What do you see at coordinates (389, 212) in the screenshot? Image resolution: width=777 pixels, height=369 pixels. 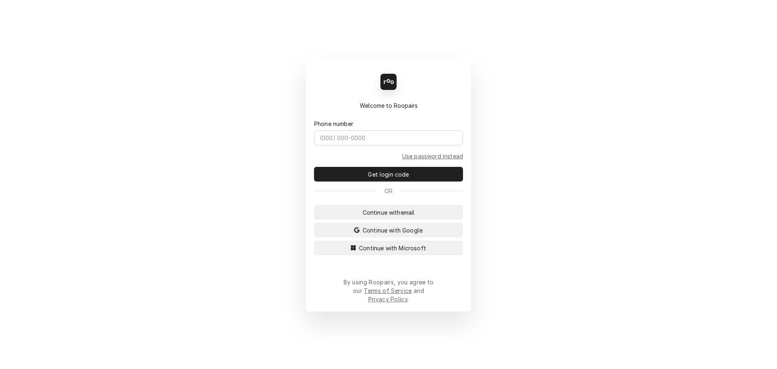 I see `span: Continue with email` at bounding box center [389, 212].